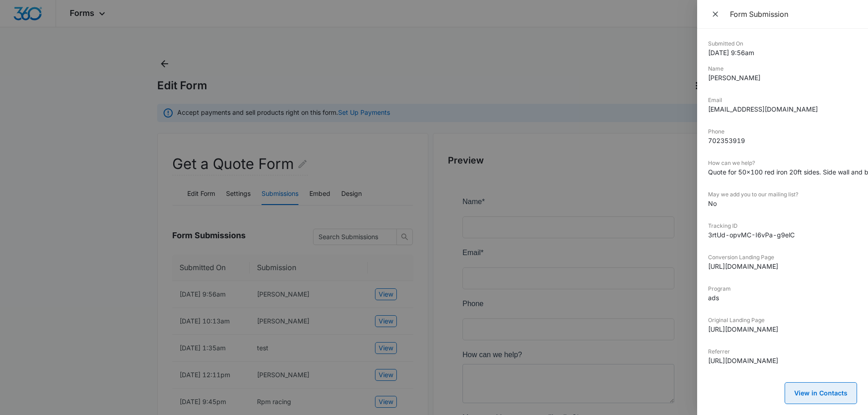  What do you see at coordinates (782, 297) in the screenshot?
I see `dd: ads` at bounding box center [782, 297].